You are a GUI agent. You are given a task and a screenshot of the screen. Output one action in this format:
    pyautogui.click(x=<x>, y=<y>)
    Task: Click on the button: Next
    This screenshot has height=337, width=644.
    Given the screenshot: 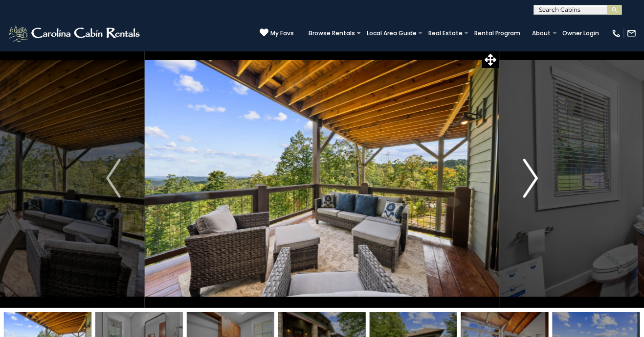 What is the action you would take?
    pyautogui.click(x=530, y=178)
    